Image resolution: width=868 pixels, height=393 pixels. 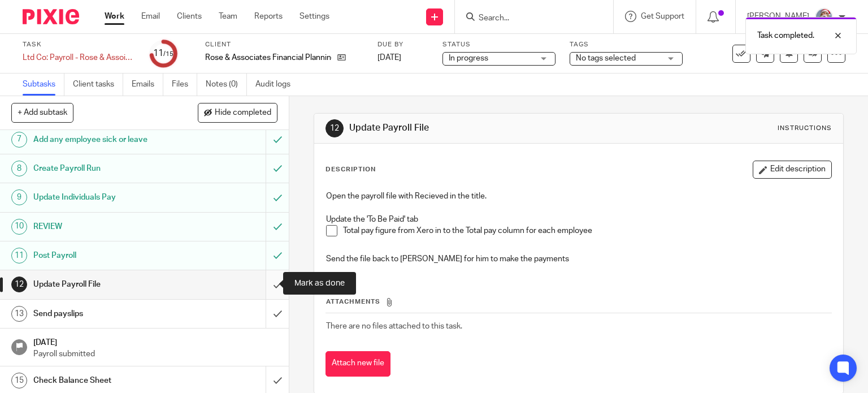 I want to click on img: Pixie, so click(x=51, y=17).